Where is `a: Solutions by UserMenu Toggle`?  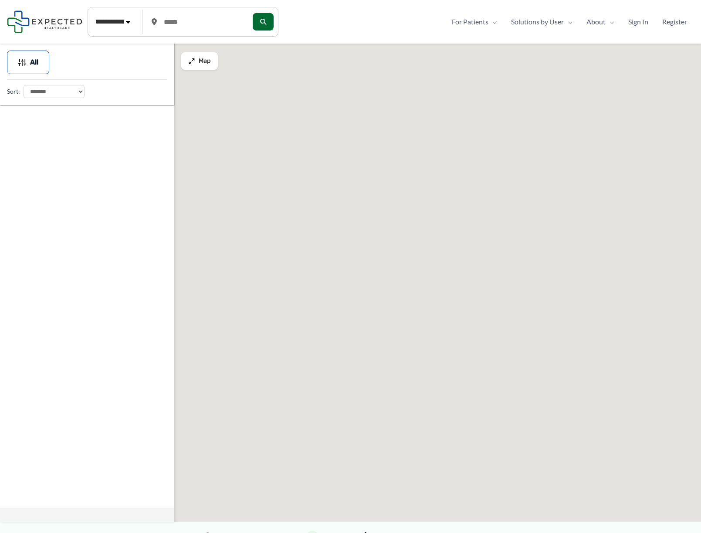 a: Solutions by UserMenu Toggle is located at coordinates (542, 22).